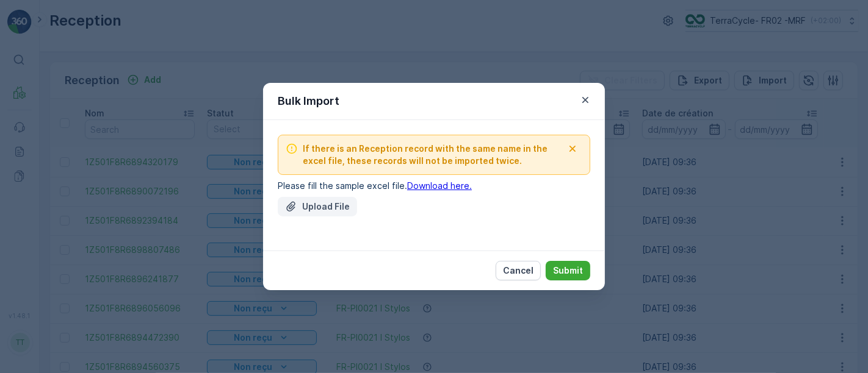  What do you see at coordinates (439, 185) in the screenshot?
I see `a: Download here.` at bounding box center [439, 185].